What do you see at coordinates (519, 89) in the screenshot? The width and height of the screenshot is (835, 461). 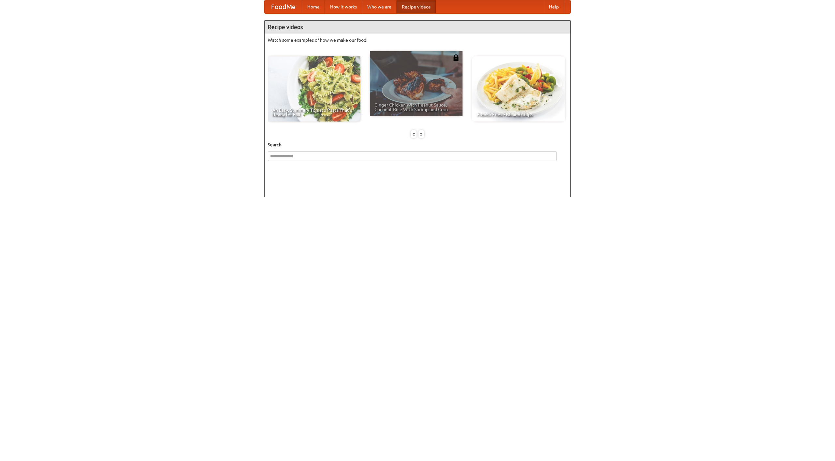 I see `a: French Fries Fish and Chips` at bounding box center [519, 89].